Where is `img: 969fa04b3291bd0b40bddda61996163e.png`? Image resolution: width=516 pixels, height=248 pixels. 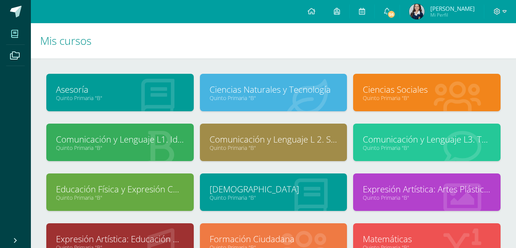 img: 969fa04b3291bd0b40bddda61996163e.png is located at coordinates (416, 12).